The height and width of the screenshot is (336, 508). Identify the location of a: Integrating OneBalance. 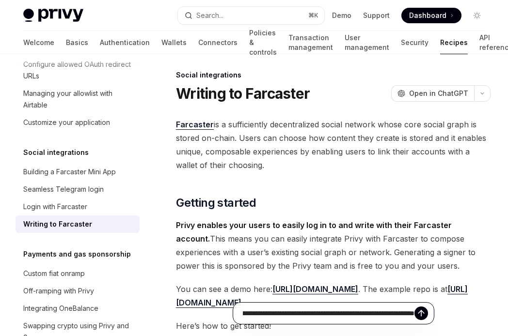
(78, 309).